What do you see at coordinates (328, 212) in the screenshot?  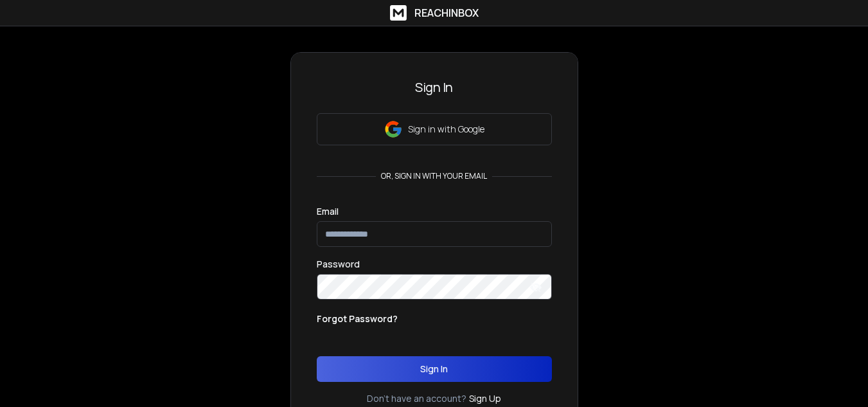 I see `label: Email` at bounding box center [328, 212].